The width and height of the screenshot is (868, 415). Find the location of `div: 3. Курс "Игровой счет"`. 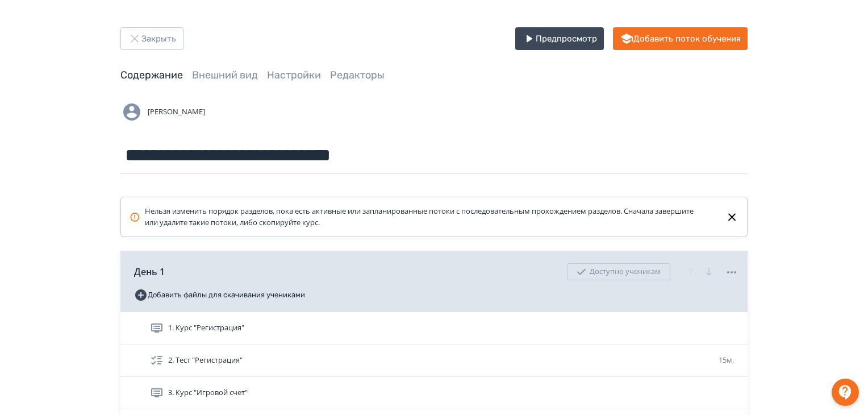

div: 3. Курс "Игровой счет" is located at coordinates (434, 392).